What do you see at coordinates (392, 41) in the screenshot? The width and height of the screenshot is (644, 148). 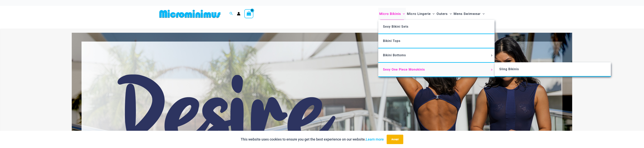 I see `span: Bikini Tops` at bounding box center [392, 41].